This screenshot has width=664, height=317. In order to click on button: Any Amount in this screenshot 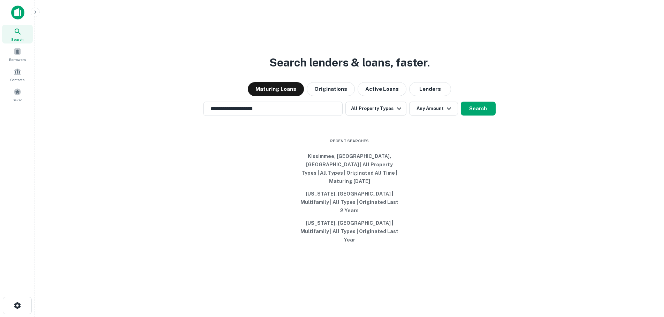, I will do `click(433, 109)`.